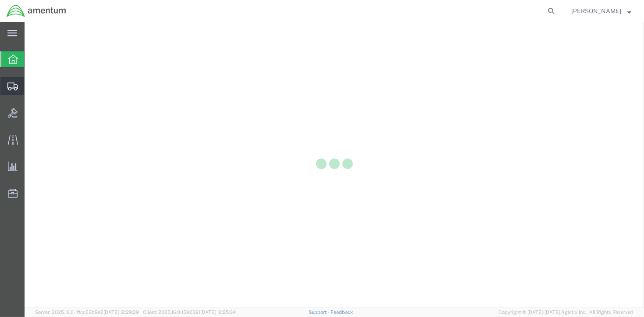 This screenshot has height=317, width=644. I want to click on span: Server: 2025.16.0-1ffcc23b9e2, so click(87, 312).